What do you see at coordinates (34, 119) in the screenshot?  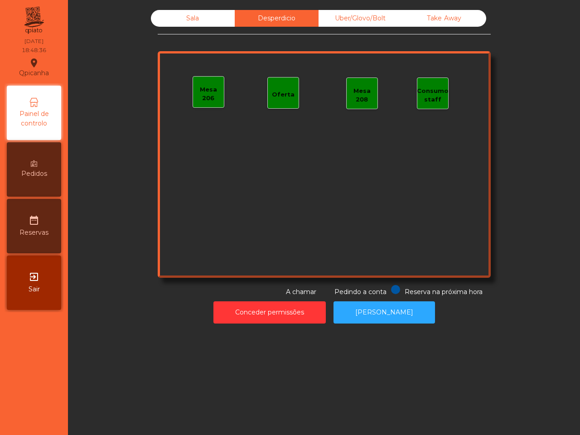 I see `span: Painel de controlo` at bounding box center [34, 119].